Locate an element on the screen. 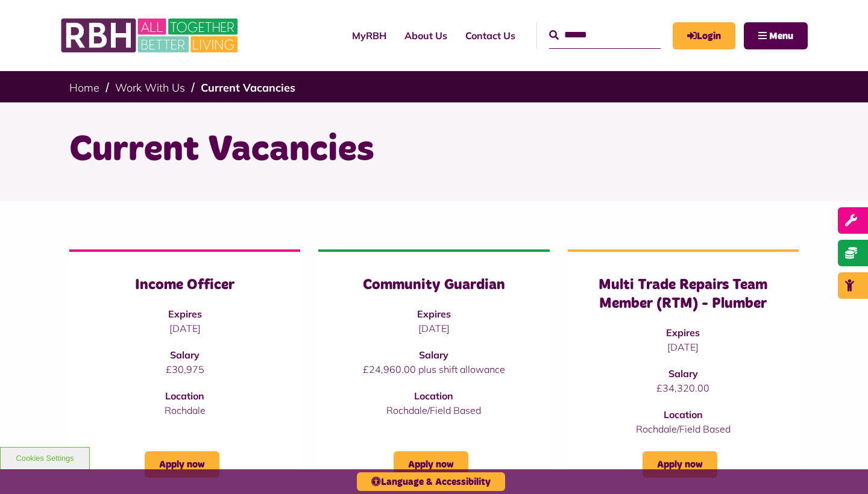 The image size is (868, 494). p: Rochdale is located at coordinates (184, 410).